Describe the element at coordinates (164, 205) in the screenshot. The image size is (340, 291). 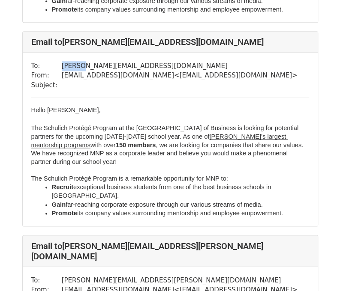
I see `span: far-reaching corporate exposure through our various streams of media.` at that location.